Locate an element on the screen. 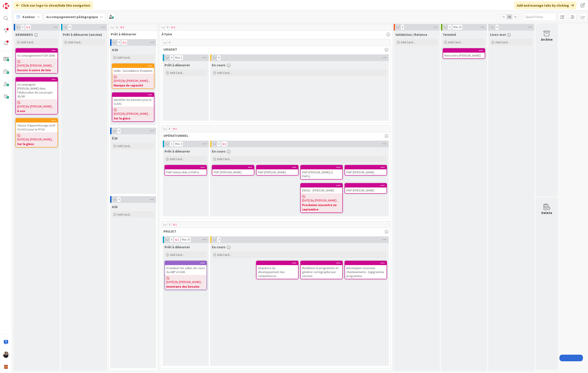 The width and height of the screenshot is (588, 373). b: Sur la glace is located at coordinates (37, 144).